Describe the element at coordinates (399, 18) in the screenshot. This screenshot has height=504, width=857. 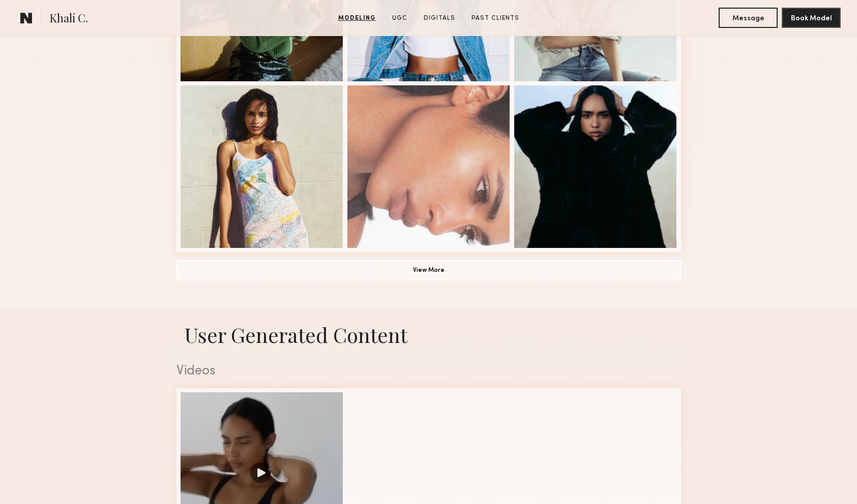
I see `a: UGC` at that location.